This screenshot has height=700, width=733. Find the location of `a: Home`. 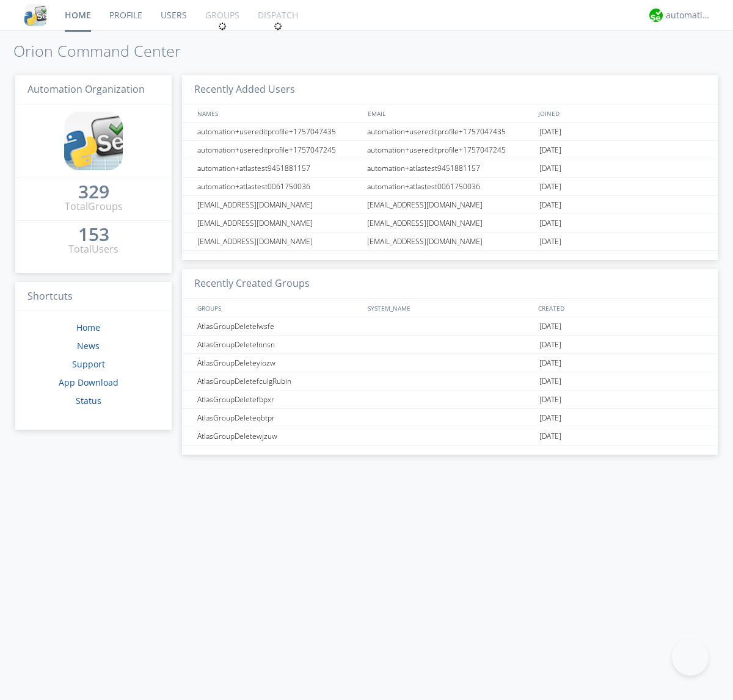

a: Home is located at coordinates (88, 327).